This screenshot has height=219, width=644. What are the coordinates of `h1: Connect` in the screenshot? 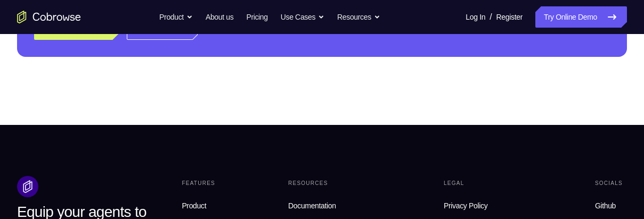 It's located at (70, 15).